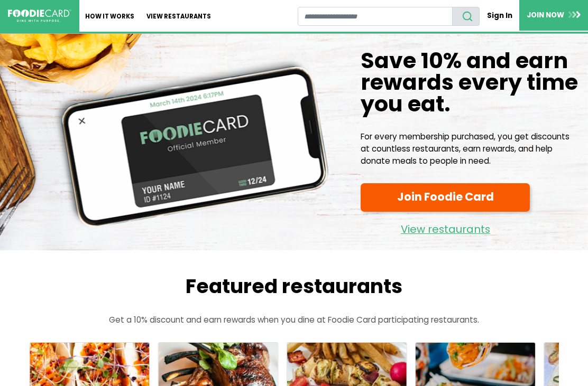  Describe the element at coordinates (499, 15) in the screenshot. I see `a: Sign In` at that location.